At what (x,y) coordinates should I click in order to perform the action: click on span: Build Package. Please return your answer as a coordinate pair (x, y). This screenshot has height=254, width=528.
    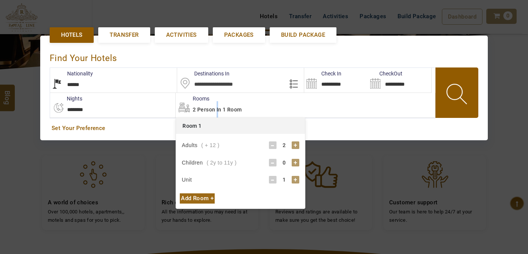
    Looking at the image, I should click on (303, 35).